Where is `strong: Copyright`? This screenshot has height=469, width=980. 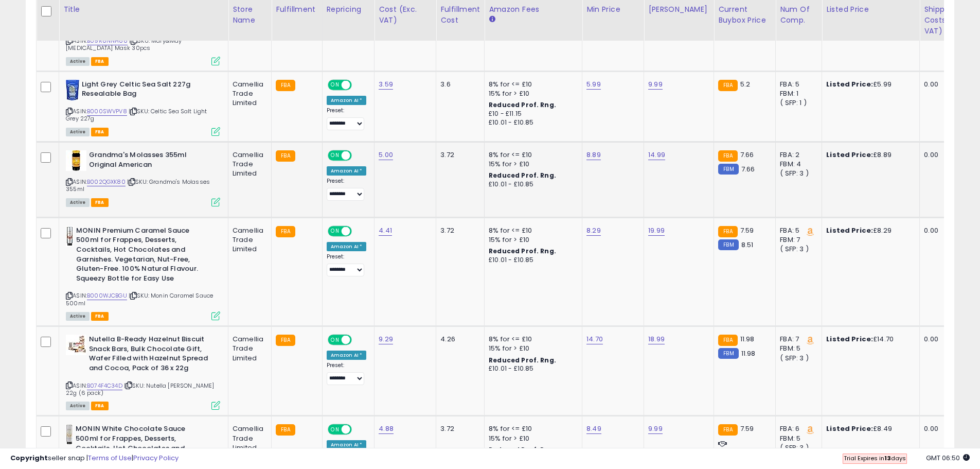 strong: Copyright is located at coordinates (29, 457).